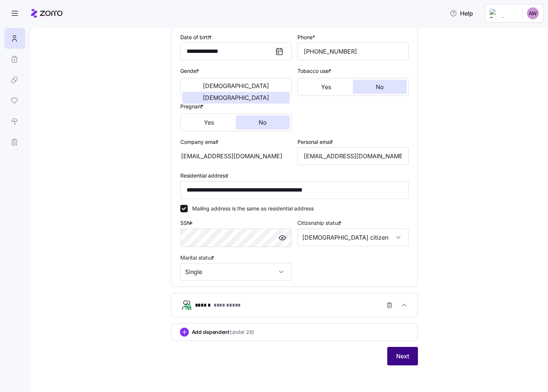 The image size is (548, 392). Describe the element at coordinates (533, 14) in the screenshot. I see `img: 77ddd95080c69195ba1538cbb8504699` at that location.